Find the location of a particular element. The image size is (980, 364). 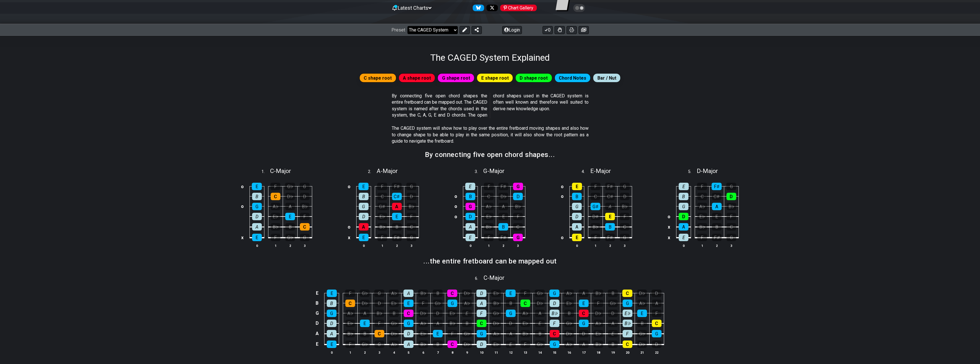

th: 1 is located at coordinates (702, 246).